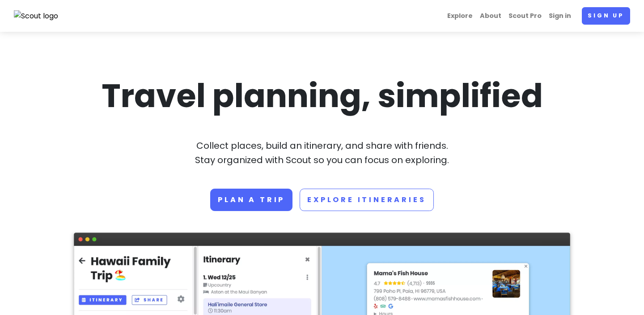 The width and height of the screenshot is (644, 315). Describe the element at coordinates (491, 16) in the screenshot. I see `a: About` at that location.